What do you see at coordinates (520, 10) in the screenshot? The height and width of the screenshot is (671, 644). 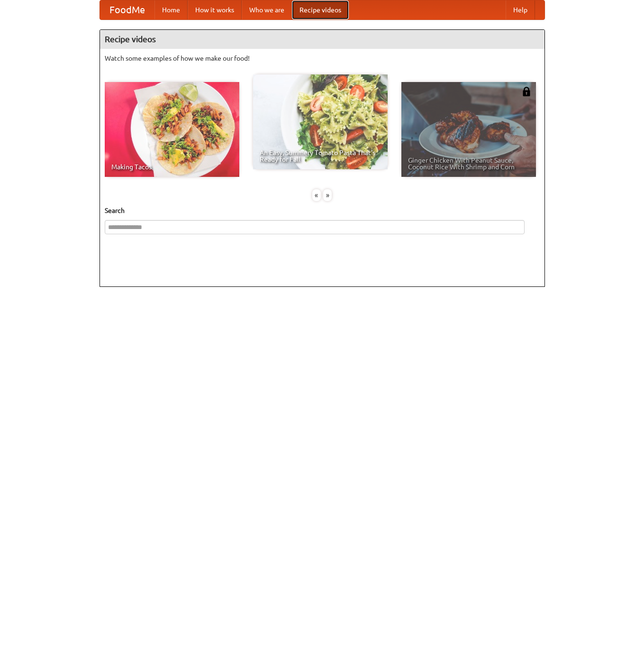 I see `a: Help` at bounding box center [520, 10].